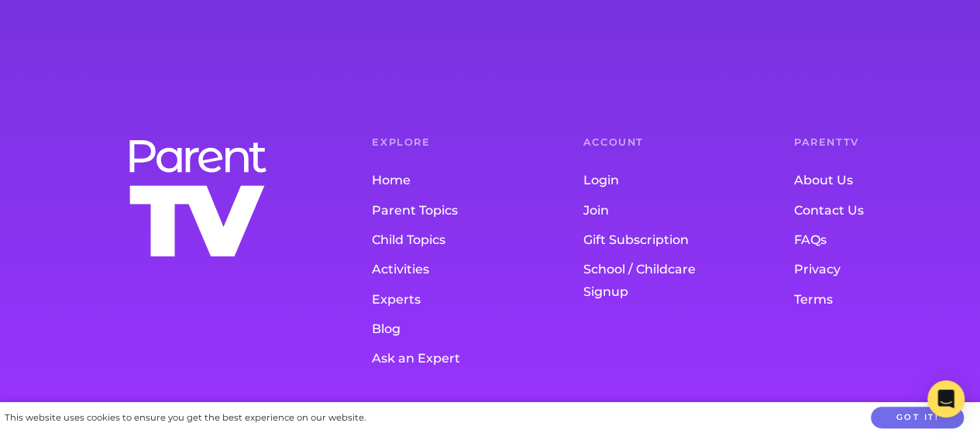 The width and height of the screenshot is (980, 433). I want to click on a: Child Topics, so click(446, 240).